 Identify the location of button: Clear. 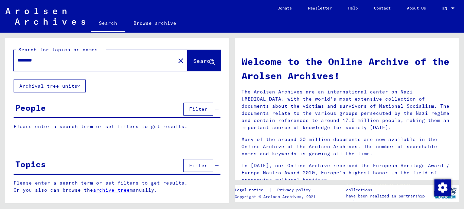
(181, 61).